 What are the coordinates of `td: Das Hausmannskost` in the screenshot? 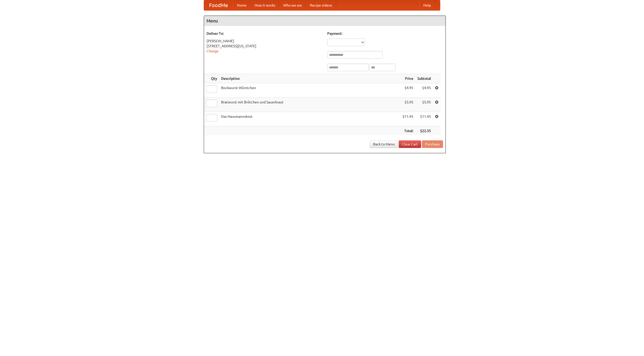 It's located at (310, 119).